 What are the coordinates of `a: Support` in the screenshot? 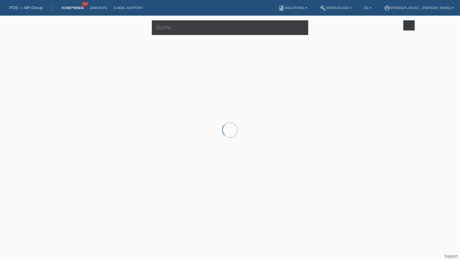 It's located at (451, 257).